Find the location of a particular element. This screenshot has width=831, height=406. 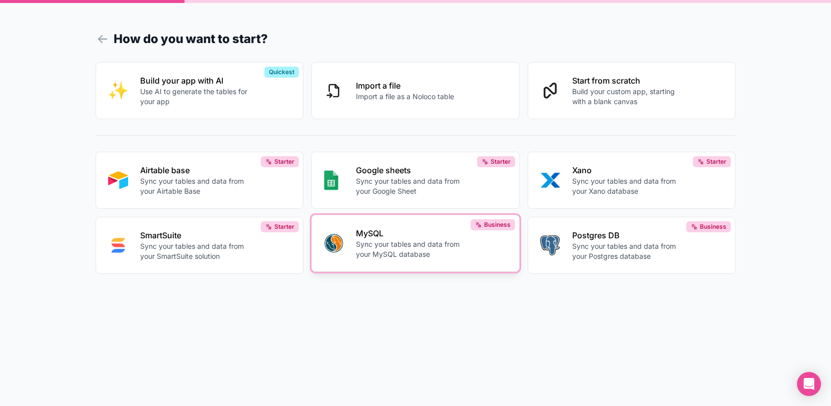

p: Sync your tables and data from your Google Sheet is located at coordinates (411, 186).